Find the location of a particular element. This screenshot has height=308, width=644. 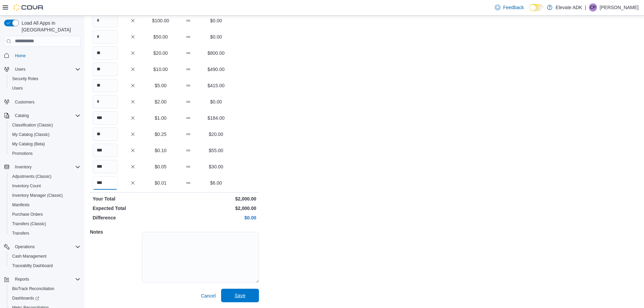

span: Users is located at coordinates (46, 69).